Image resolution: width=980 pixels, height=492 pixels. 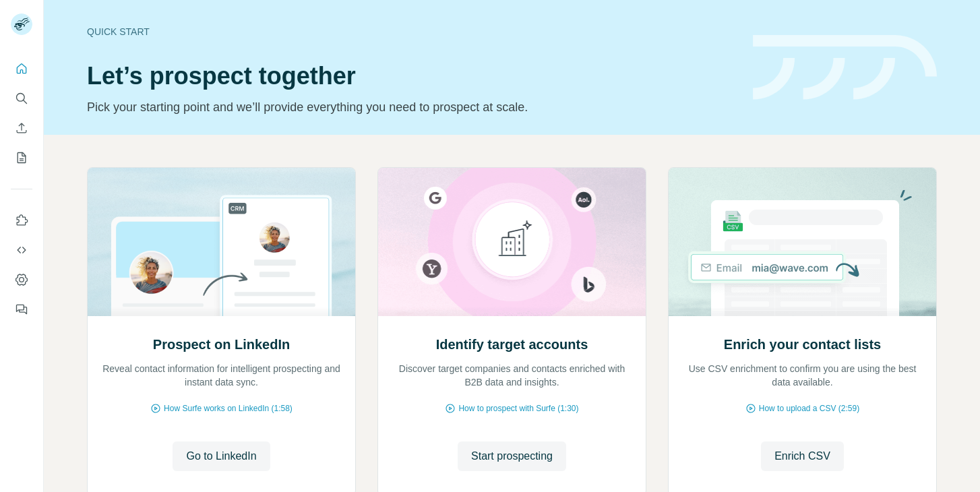 What do you see at coordinates (221, 345) in the screenshot?
I see `h2: Prospect on LinkedIn` at bounding box center [221, 345].